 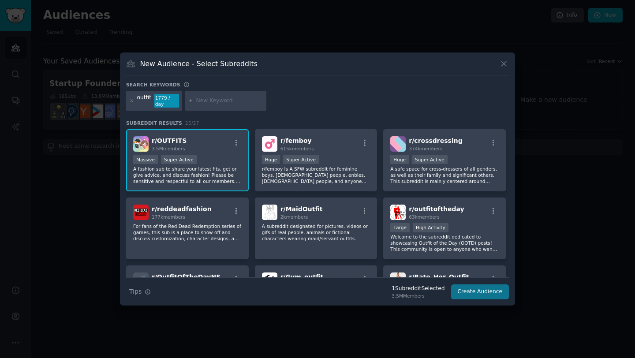 I want to click on div: High Activity, so click(x=430, y=228).